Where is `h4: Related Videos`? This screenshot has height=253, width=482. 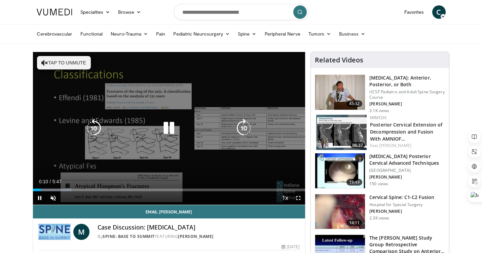
h4: Related Videos is located at coordinates (339, 60).